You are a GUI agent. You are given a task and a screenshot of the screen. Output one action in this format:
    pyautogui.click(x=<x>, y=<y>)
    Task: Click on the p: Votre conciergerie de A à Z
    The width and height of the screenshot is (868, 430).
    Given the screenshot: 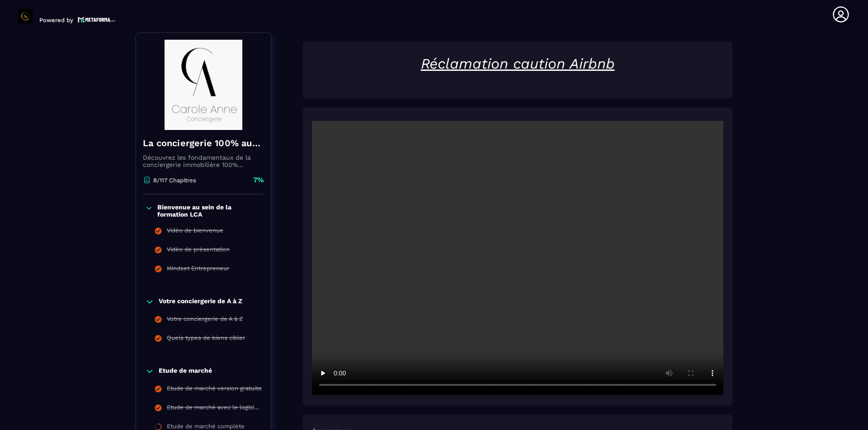 What is the action you would take?
    pyautogui.click(x=200, y=302)
    